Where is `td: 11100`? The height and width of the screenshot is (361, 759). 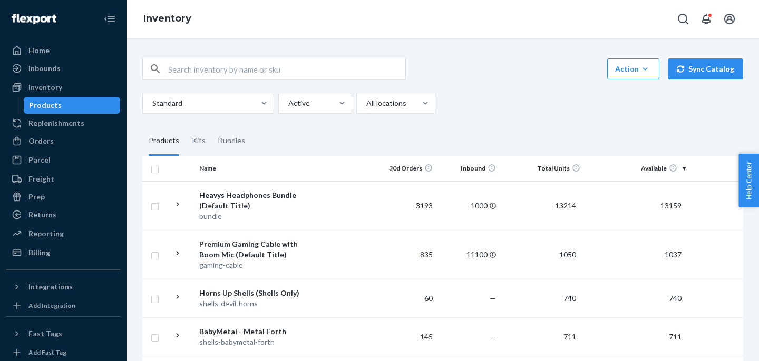 td: 11100 is located at coordinates (468, 255).